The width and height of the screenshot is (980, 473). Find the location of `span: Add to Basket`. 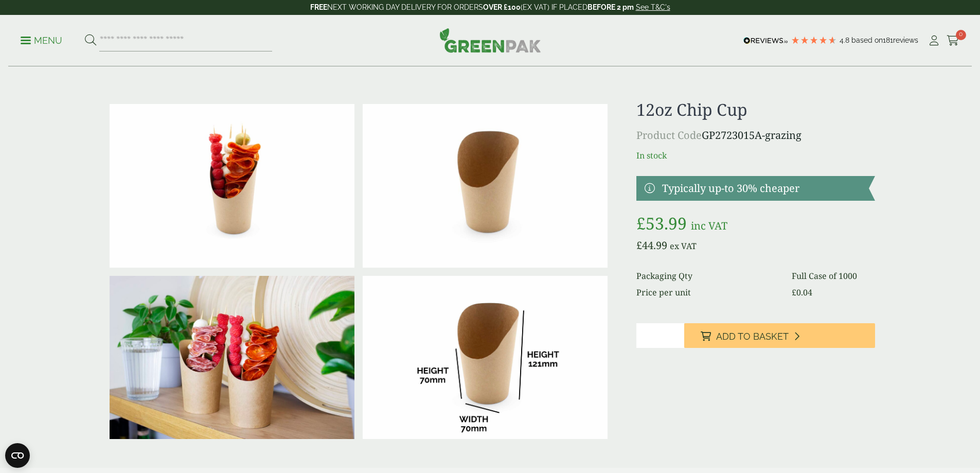

span: Add to Basket is located at coordinates (752, 337).